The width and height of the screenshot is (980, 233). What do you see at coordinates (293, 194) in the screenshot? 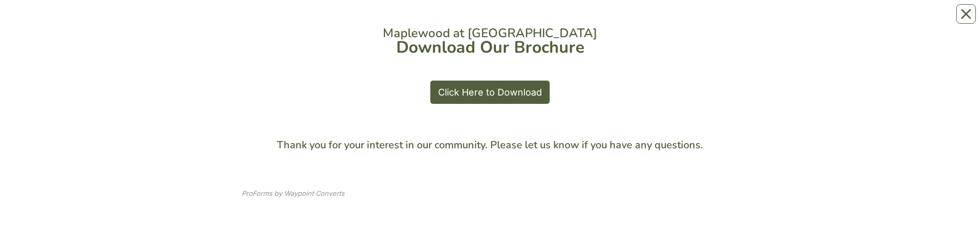
I see `div: ProForms by Waypoint Converts` at bounding box center [293, 194].